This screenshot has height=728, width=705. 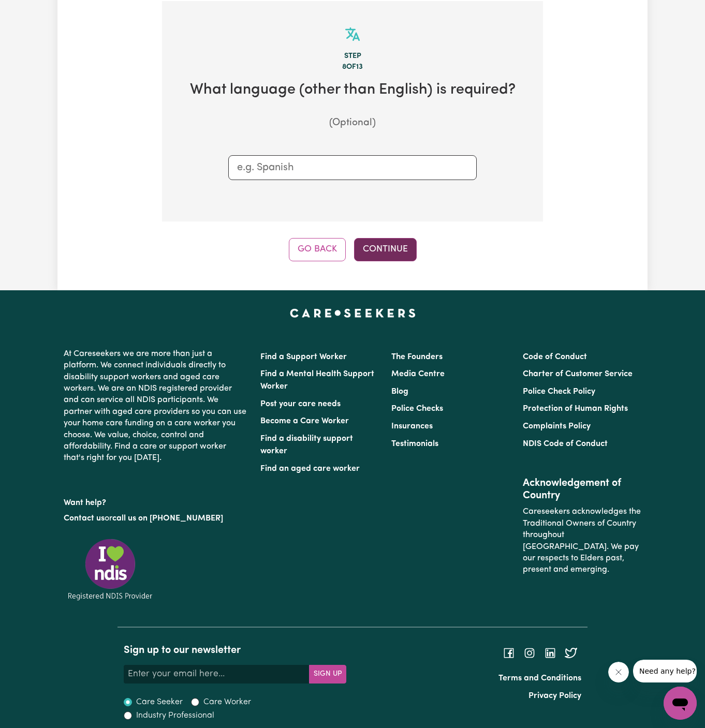 What do you see at coordinates (175, 716) in the screenshot?
I see `label: Industry Professional` at bounding box center [175, 716].